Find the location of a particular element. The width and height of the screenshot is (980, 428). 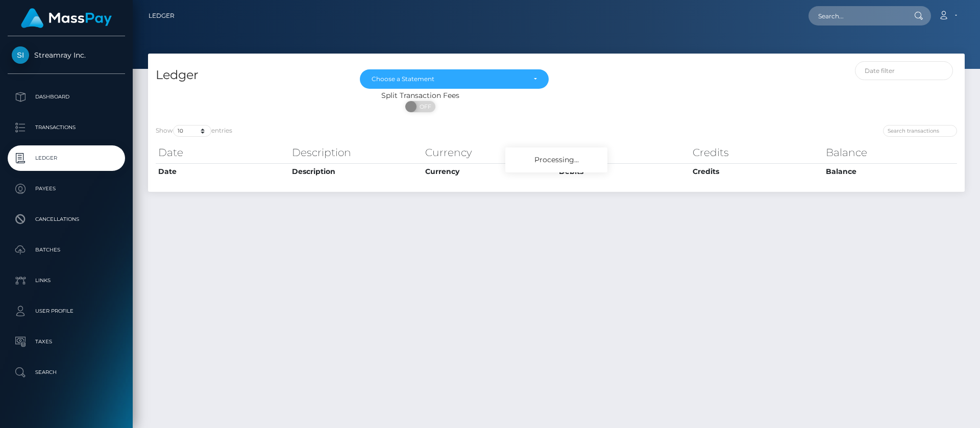

input: Date filter is located at coordinates (904, 71).